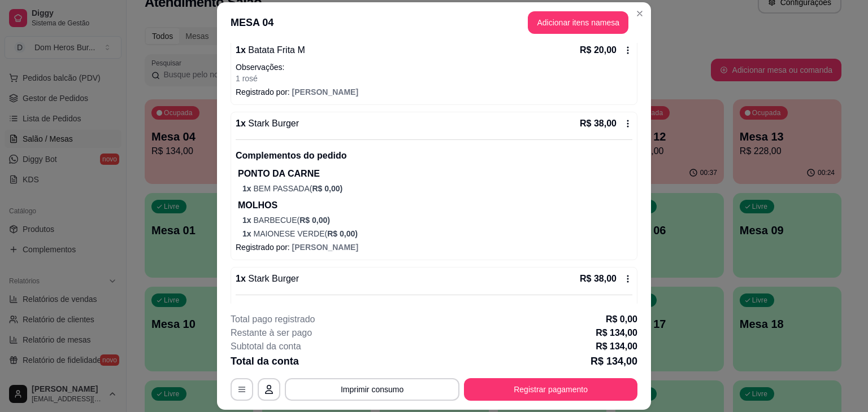 The image size is (868, 412). What do you see at coordinates (271, 333) in the screenshot?
I see `p: Restante à ser pago` at bounding box center [271, 333].